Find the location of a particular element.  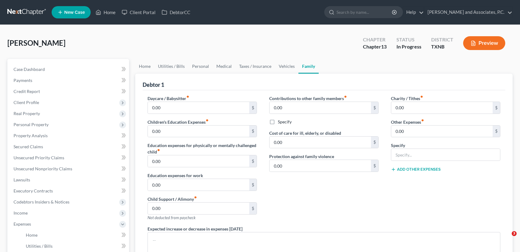

a: DebtorCC is located at coordinates (176, 12).